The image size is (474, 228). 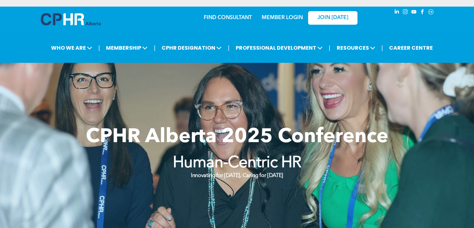 I want to click on a: MEMBER LOGIN, so click(x=282, y=18).